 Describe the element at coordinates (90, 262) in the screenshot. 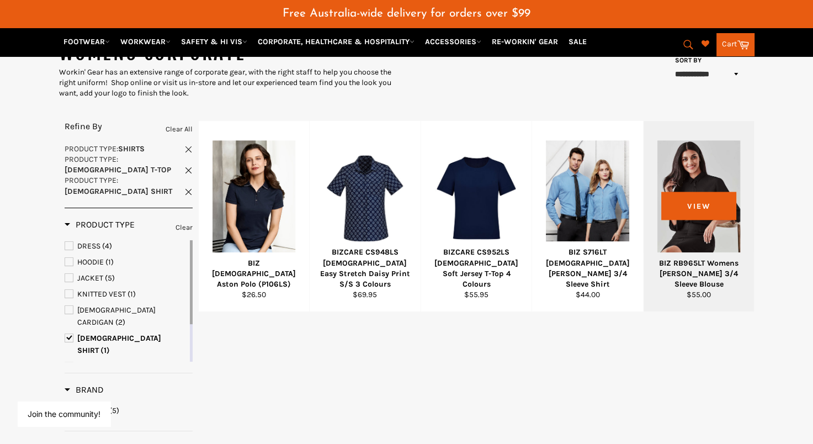

I see `span: HOODIE` at that location.